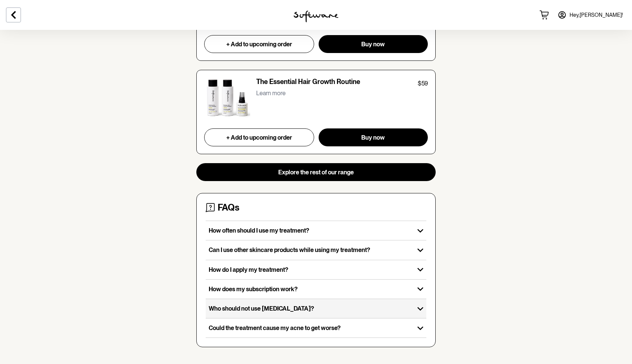 This screenshot has height=364, width=632. What do you see at coordinates (316, 231) in the screenshot?
I see `button: How often should I use my treatment?` at bounding box center [316, 231].